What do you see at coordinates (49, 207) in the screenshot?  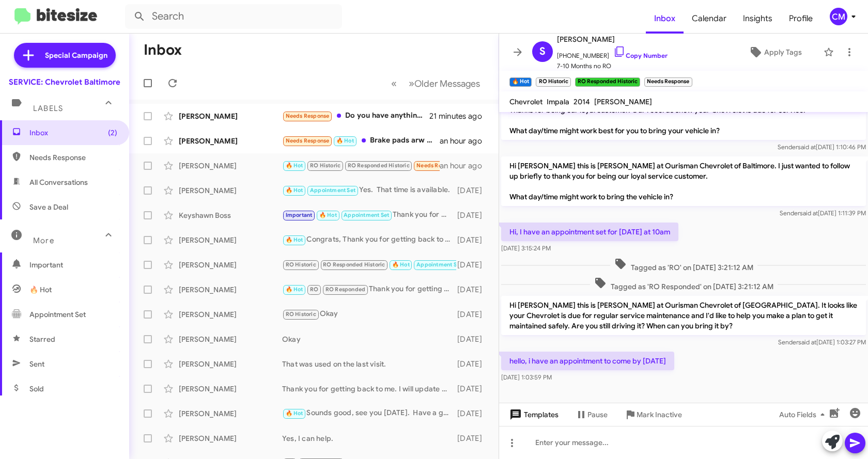 I see `span: Save a Deal` at bounding box center [49, 207].